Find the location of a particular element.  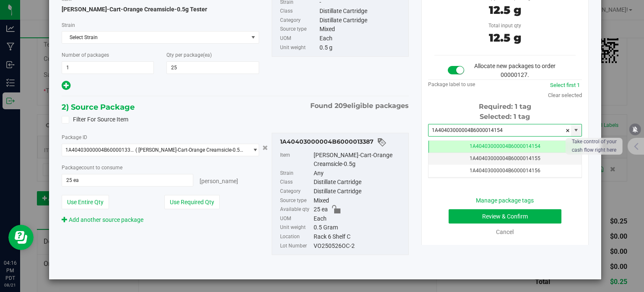

span: 1A40403000004B6000014154 is located at coordinates (505, 146).